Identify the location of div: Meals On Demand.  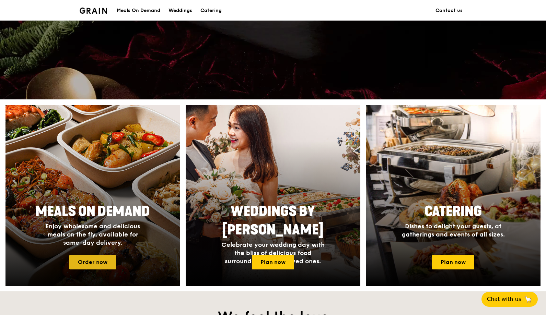
(138, 11).